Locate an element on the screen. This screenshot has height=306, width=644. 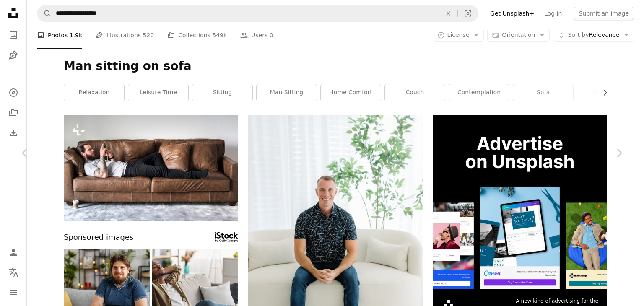
a: contemplation is located at coordinates (479, 92).